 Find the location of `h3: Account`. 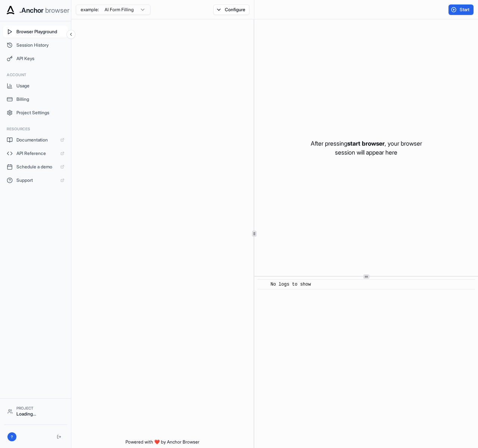

h3: Account is located at coordinates (35, 75).